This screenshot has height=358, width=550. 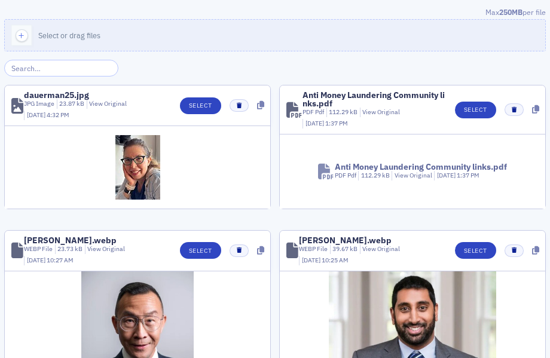 I want to click on div: JPG Image, so click(x=39, y=104).